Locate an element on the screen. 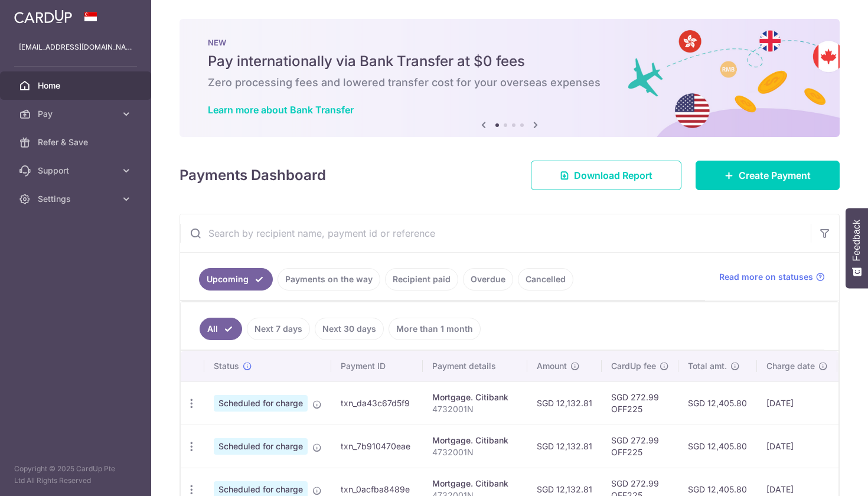  a: All is located at coordinates (221, 329).